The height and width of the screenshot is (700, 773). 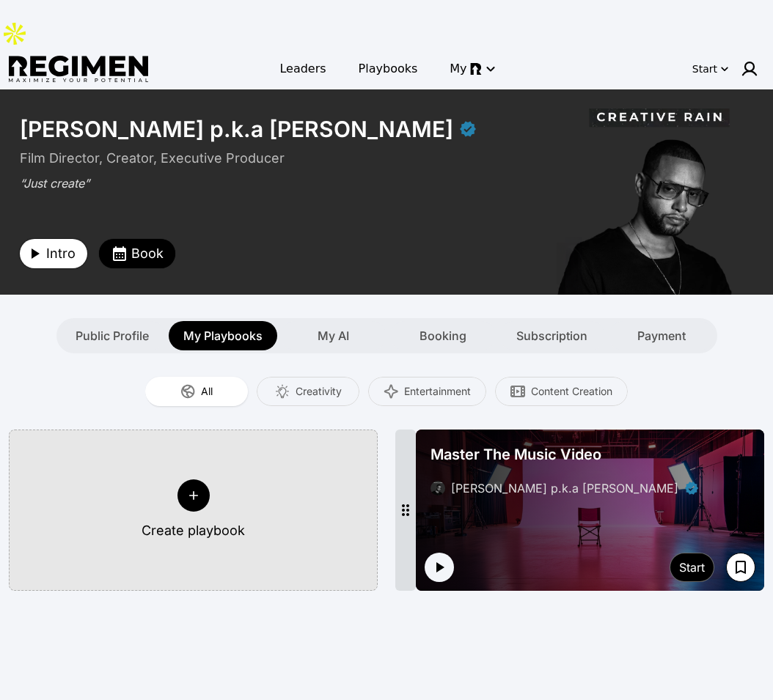 I want to click on span: Creativity, so click(x=319, y=392).